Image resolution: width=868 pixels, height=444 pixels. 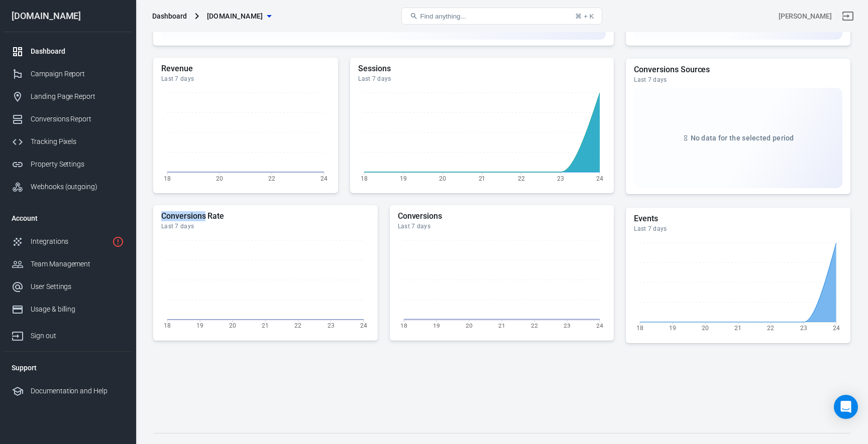 What do you see at coordinates (68, 187) in the screenshot?
I see `a: Webhooks (outgoing)` at bounding box center [68, 187].